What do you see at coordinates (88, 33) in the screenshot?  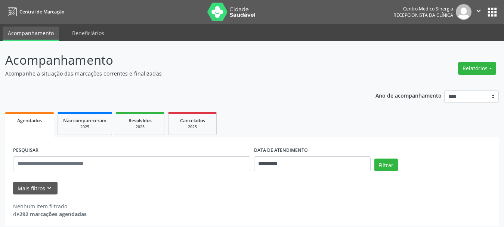 I see `a: Beneficiários` at bounding box center [88, 33].